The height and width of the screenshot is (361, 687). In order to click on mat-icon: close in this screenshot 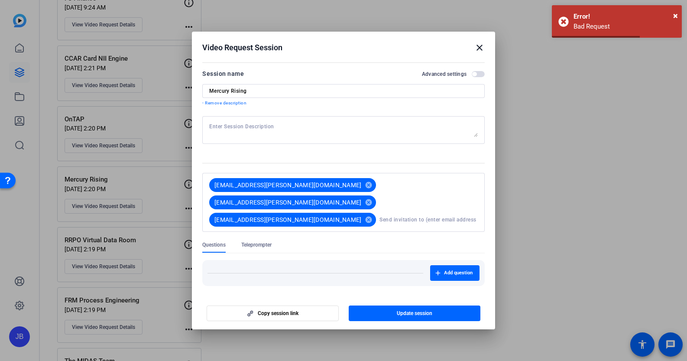, I will do `click(480, 48)`.